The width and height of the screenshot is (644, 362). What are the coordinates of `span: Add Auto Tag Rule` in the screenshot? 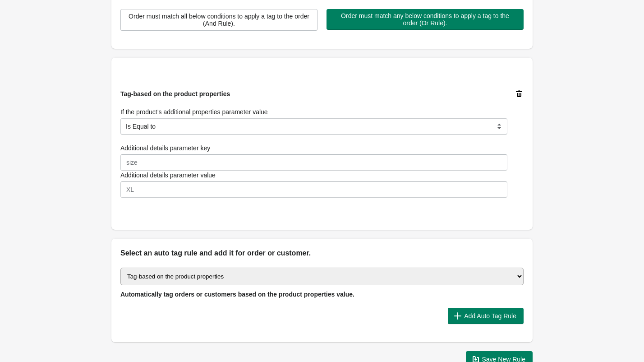 It's located at (490, 316).